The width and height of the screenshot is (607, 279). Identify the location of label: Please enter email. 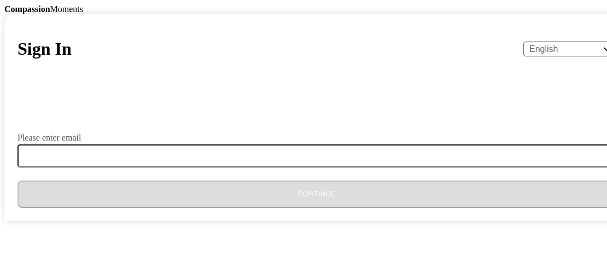
(49, 138).